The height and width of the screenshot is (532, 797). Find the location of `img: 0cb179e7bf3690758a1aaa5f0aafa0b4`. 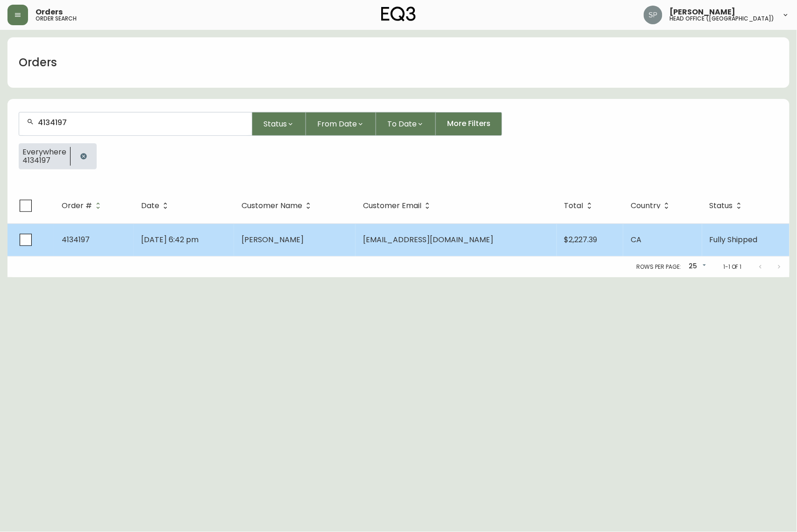

img: 0cb179e7bf3690758a1aaa5f0aafa0b4 is located at coordinates (652, 15).